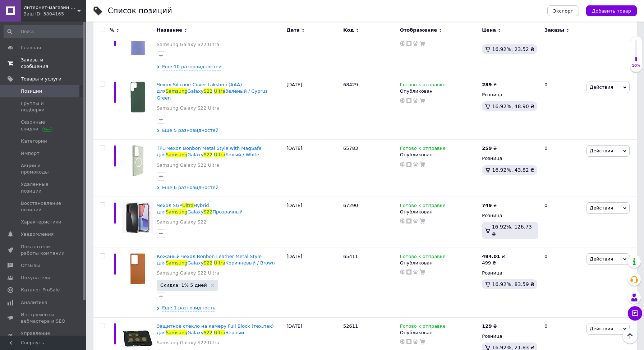 The image size is (644, 350). Describe the element at coordinates (50, 7) in the screenshot. I see `span: Интернет-магазин "Всякая Всячина"` at that location.